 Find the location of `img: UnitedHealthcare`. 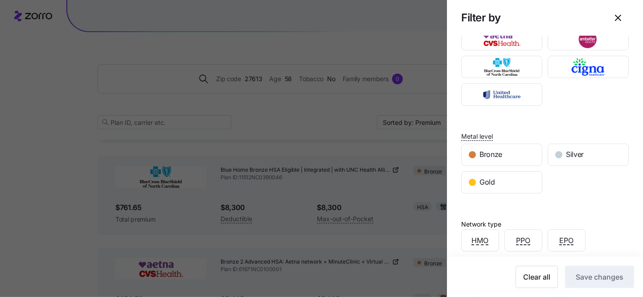

img: UnitedHealthcare is located at coordinates (502, 94).